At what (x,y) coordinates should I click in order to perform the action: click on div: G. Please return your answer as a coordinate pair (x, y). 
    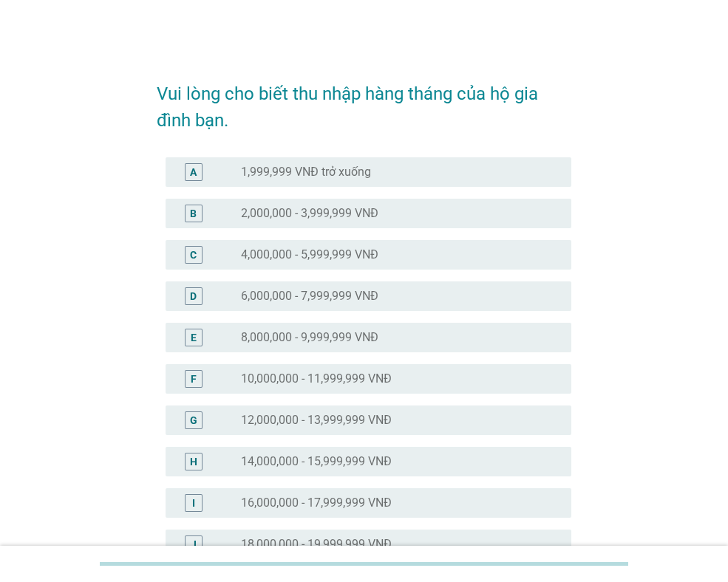
    Looking at the image, I should click on (193, 420).